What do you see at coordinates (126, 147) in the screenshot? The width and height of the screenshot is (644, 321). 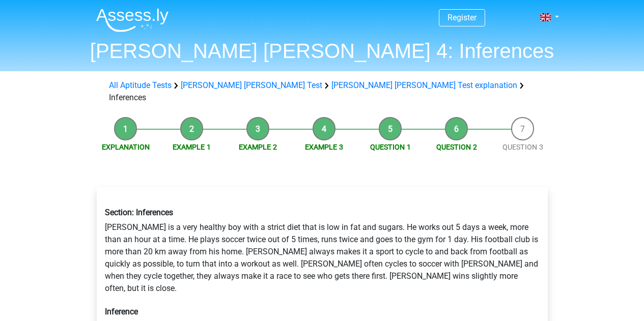 I see `a: Explanation` at bounding box center [126, 147].